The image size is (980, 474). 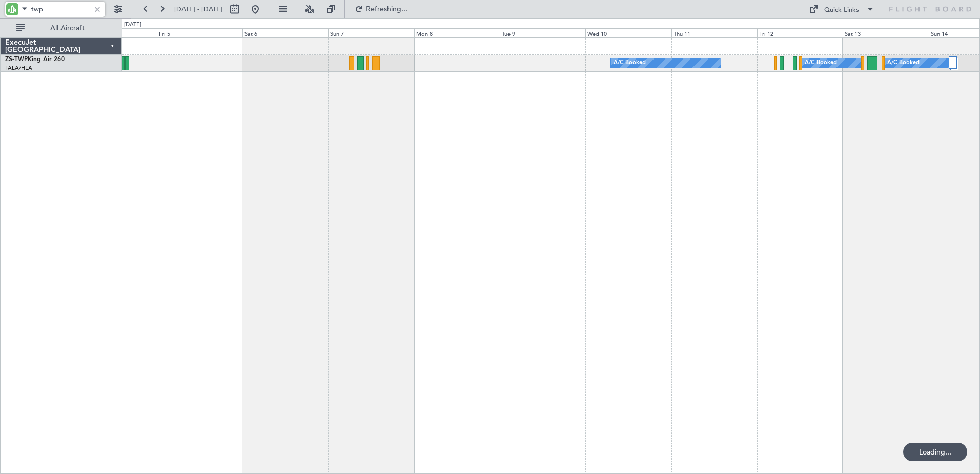 I want to click on div: Fri 12, so click(x=800, y=33).